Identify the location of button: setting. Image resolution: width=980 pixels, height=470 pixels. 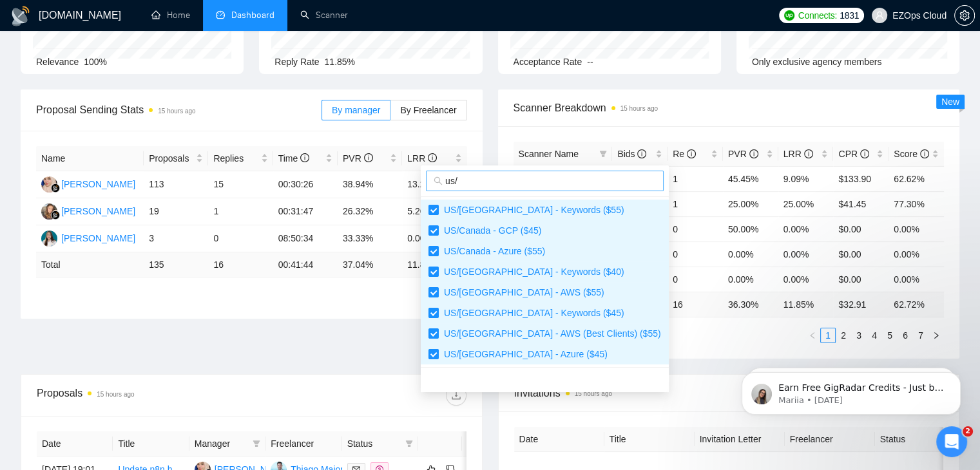
(965, 15).